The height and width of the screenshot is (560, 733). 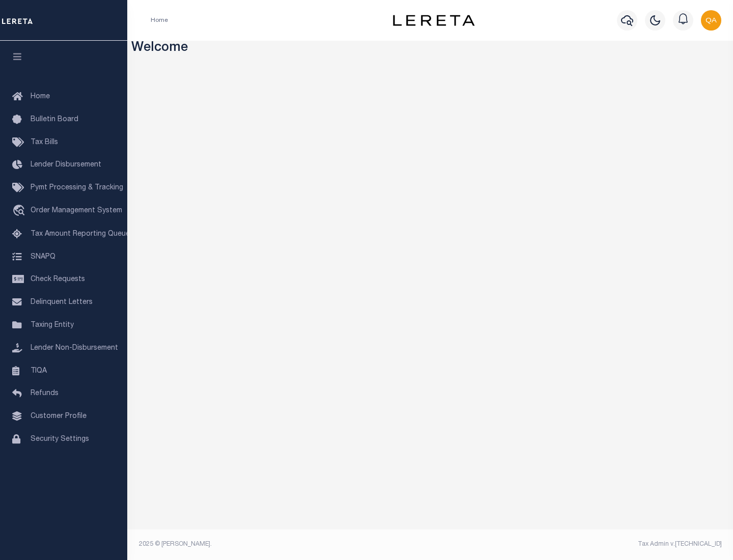 I want to click on span: Check Requests, so click(x=58, y=279).